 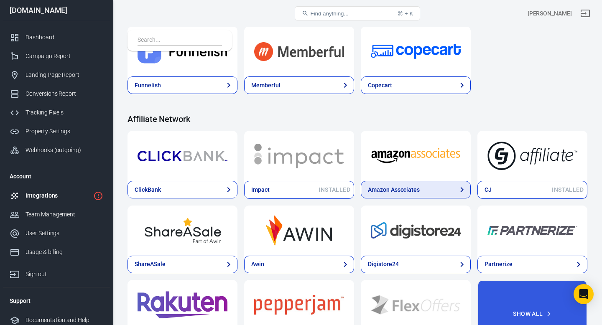 What do you see at coordinates (56, 56) in the screenshot?
I see `a: Campaign Report` at bounding box center [56, 56].